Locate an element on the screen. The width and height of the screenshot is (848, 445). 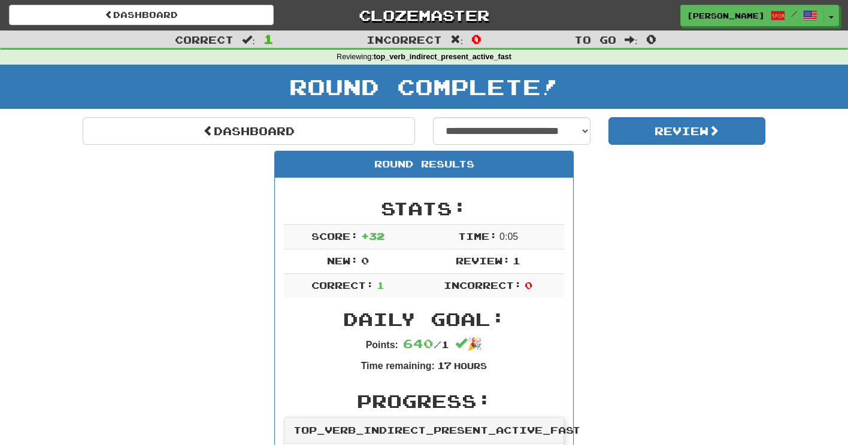
button: Review is located at coordinates (687, 131).